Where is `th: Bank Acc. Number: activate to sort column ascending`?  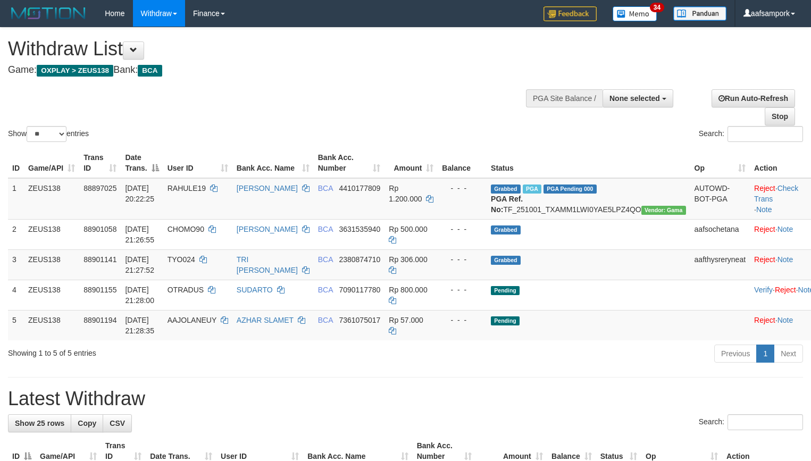
th: Bank Acc. Number: activate to sort column ascending is located at coordinates (349, 163).